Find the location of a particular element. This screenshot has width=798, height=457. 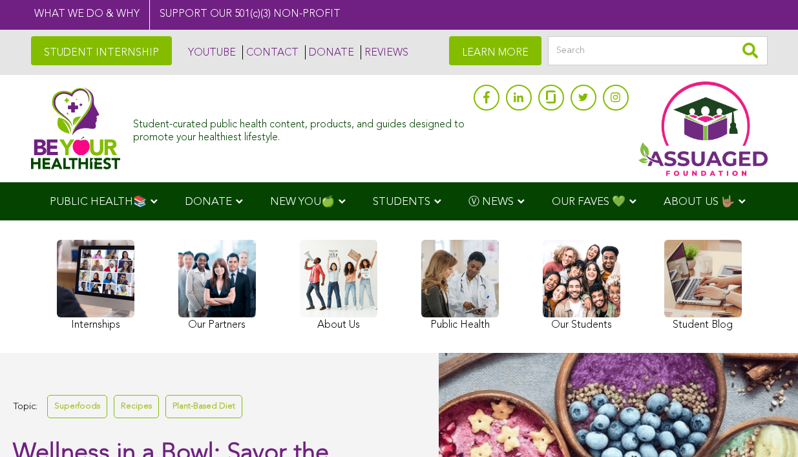

input: Search is located at coordinates (658, 50).